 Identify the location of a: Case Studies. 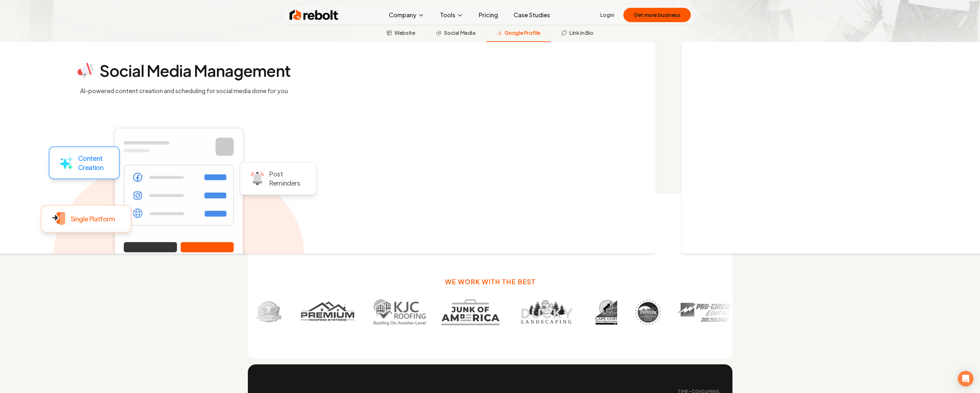
(531, 15).